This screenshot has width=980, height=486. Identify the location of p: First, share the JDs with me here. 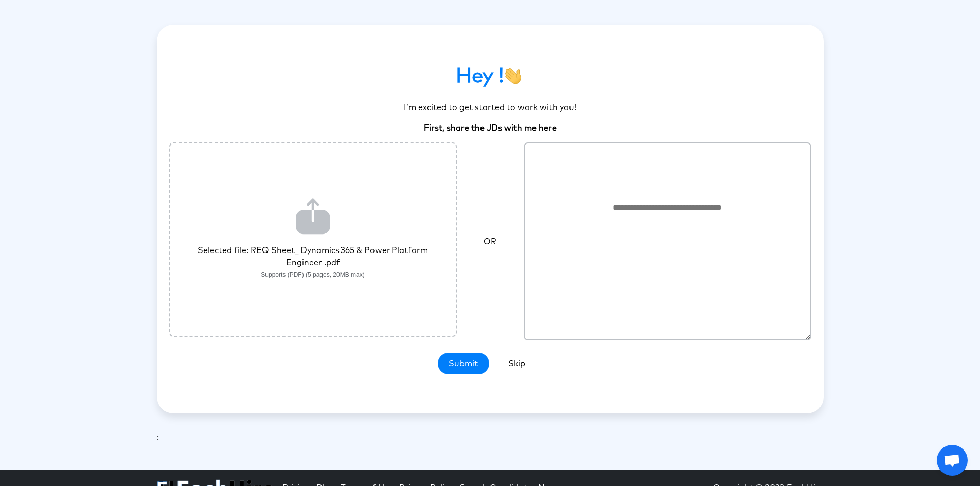
(490, 128).